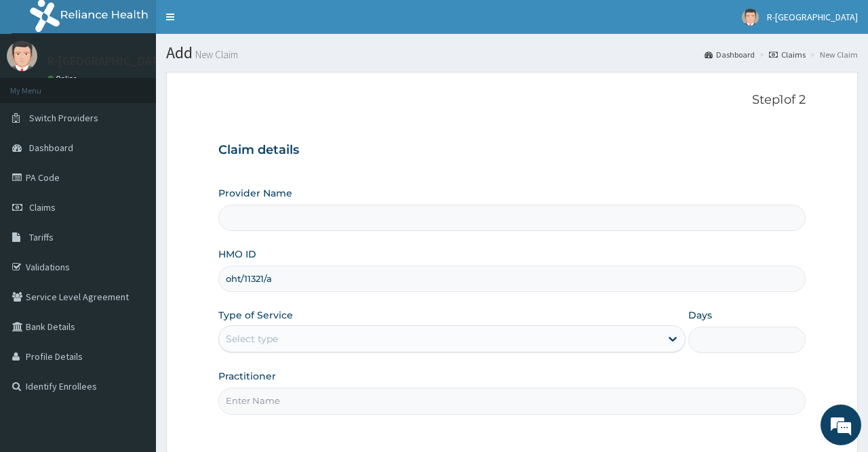  Describe the element at coordinates (255, 194) in the screenshot. I see `label: Provider Name` at that location.